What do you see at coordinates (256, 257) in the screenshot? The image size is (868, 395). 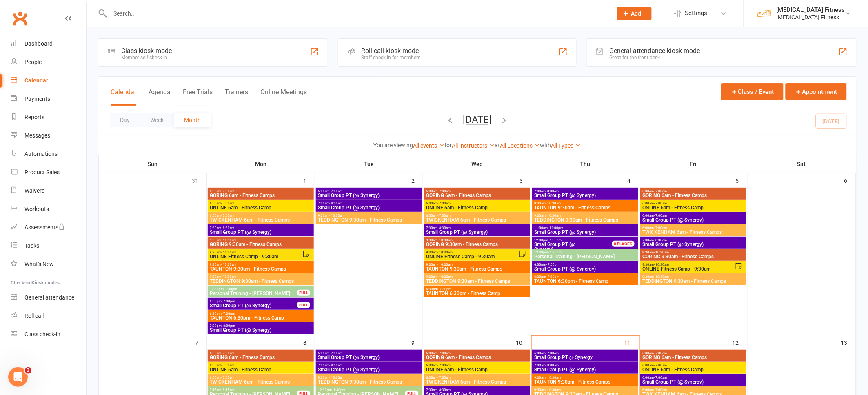 I see `span: ONLINE Fitness Camp - 9:30am` at bounding box center [256, 257].